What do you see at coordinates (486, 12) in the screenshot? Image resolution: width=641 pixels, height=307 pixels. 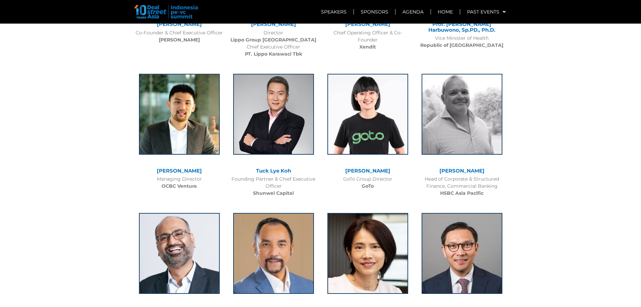 I see `a: Past Events` at bounding box center [486, 12].